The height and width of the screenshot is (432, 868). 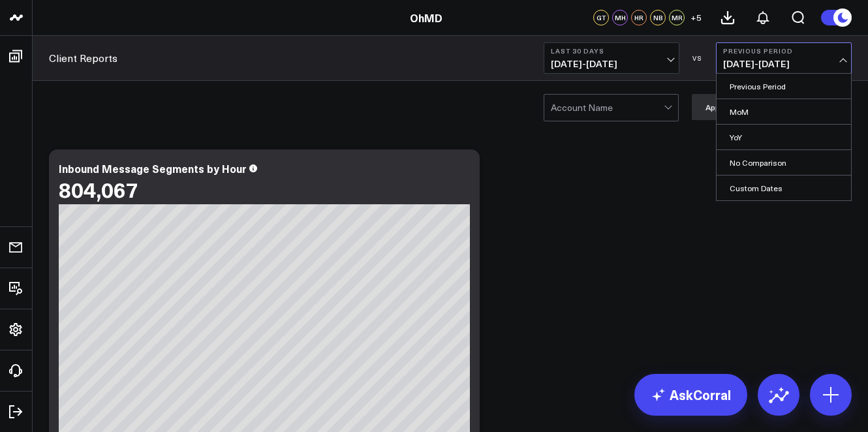 I want to click on a: MoM, so click(x=783, y=112).